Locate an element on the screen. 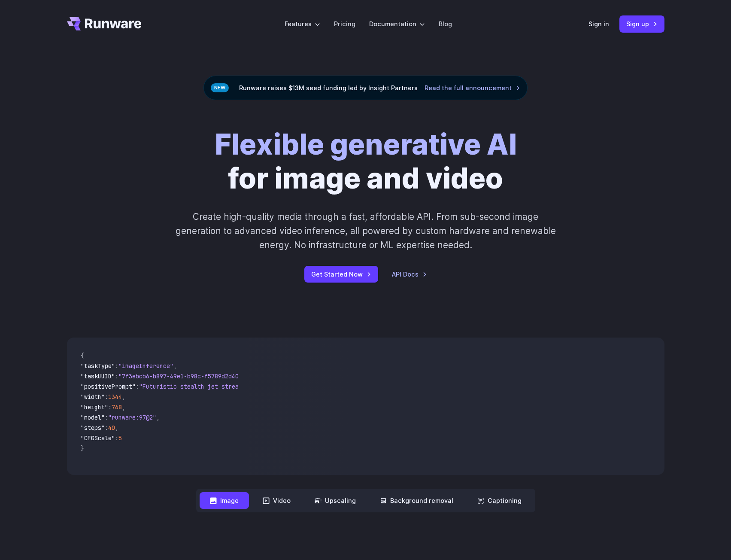 The width and height of the screenshot is (731, 560). span: 768 is located at coordinates (117, 407).